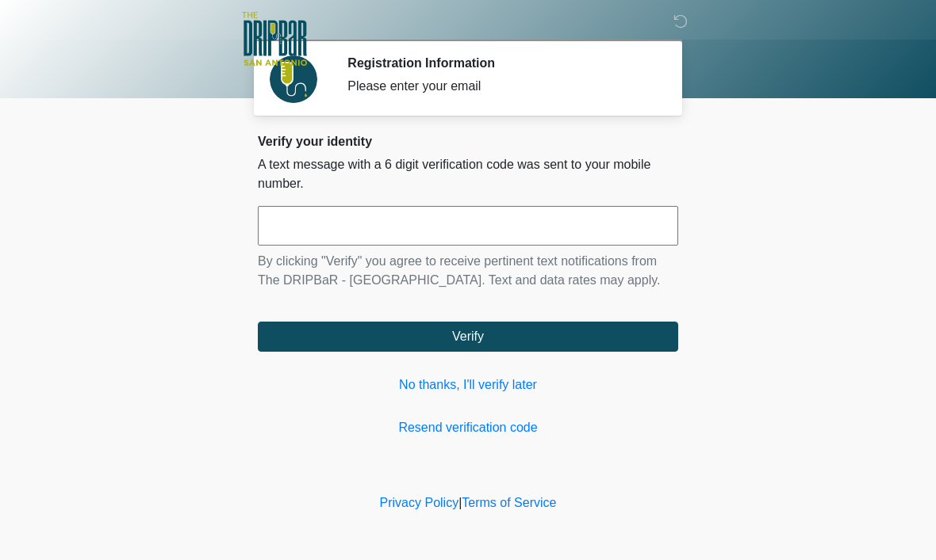 Image resolution: width=936 pixels, height=560 pixels. Describe the element at coordinates (420, 502) in the screenshot. I see `a: Privacy Policy` at that location.